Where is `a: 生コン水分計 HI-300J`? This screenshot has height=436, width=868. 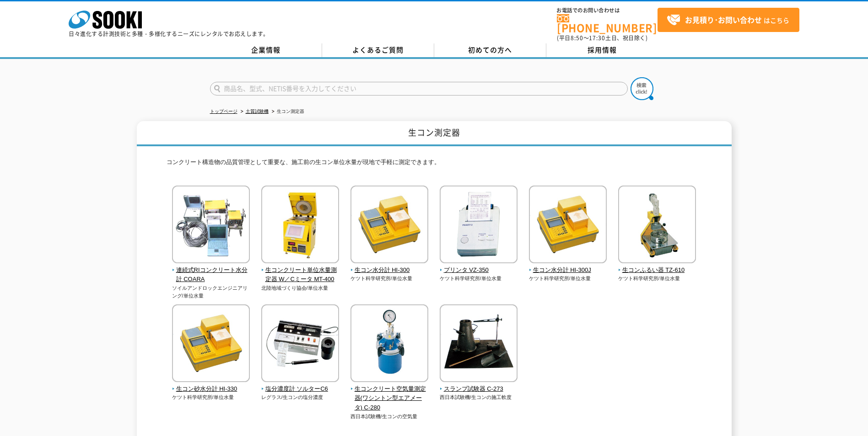 a: 生コン水分計 HI-300J is located at coordinates (568, 266).